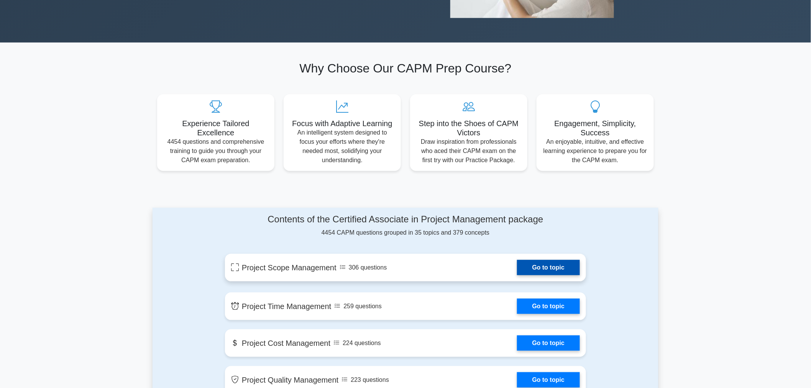 This screenshot has width=811, height=388. What do you see at coordinates (405, 68) in the screenshot?
I see `h2: Why Choose Our CAPM Prep Course?` at bounding box center [405, 68].